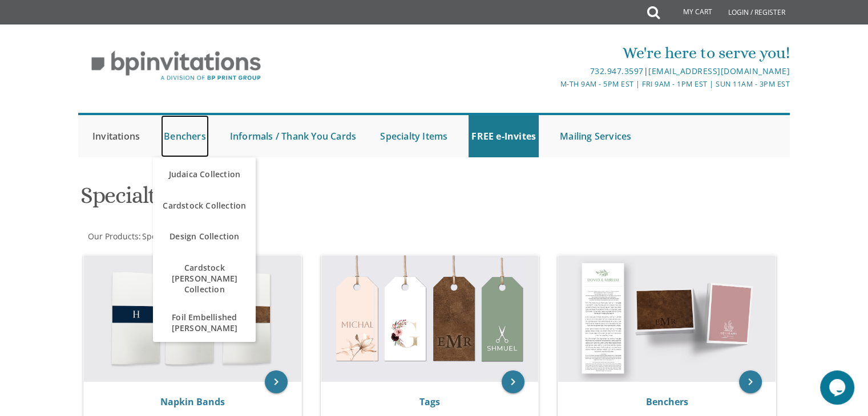  What do you see at coordinates (667, 319) in the screenshot?
I see `img: Benchers` at bounding box center [667, 319].